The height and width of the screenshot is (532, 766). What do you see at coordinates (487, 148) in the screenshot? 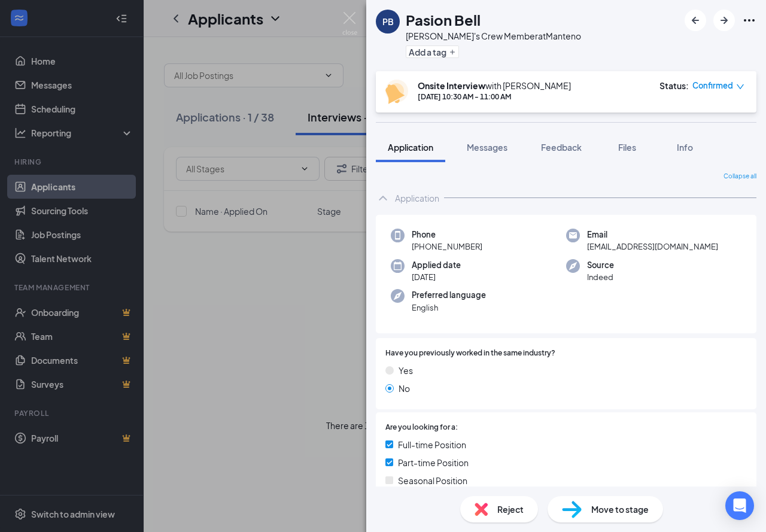
I see `span: Messages` at bounding box center [487, 148].